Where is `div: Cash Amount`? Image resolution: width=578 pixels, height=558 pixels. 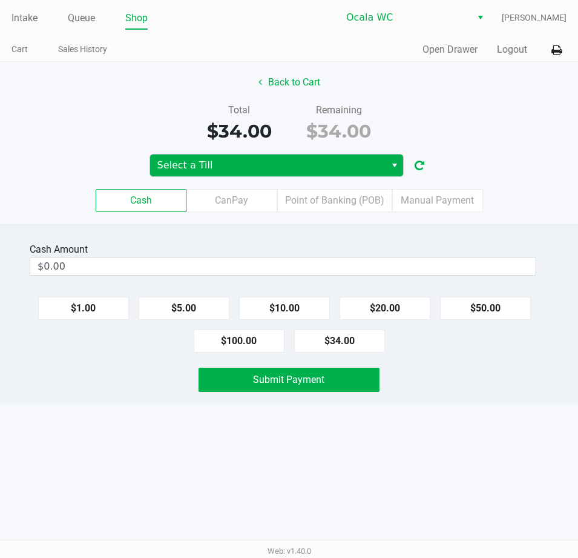 div: Cash Amount is located at coordinates (61, 249).